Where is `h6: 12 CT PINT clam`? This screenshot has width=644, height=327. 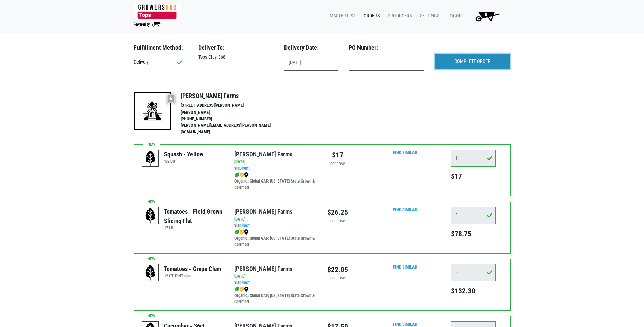
h6: 12 CT PINT clam is located at coordinates (193, 276).